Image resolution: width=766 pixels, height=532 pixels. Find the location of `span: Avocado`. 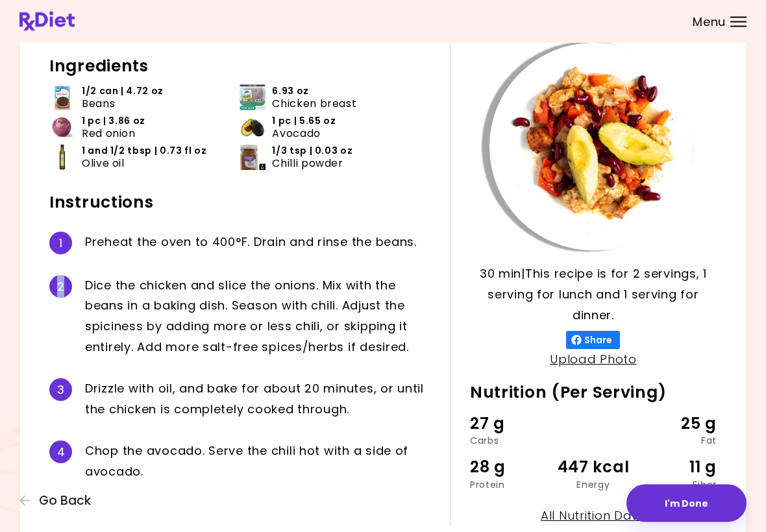

span: Avocado is located at coordinates (296, 134).